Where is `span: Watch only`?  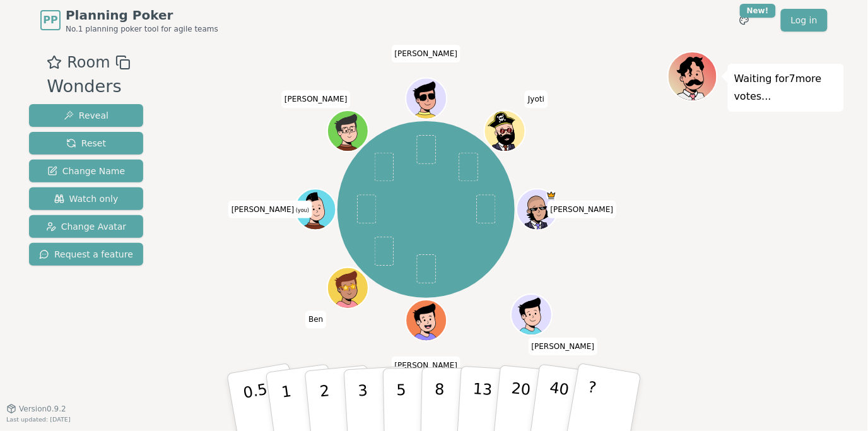 span: Watch only is located at coordinates (87, 199).